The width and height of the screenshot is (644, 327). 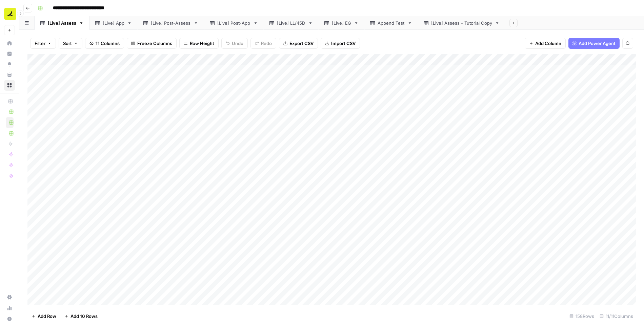 What do you see at coordinates (43, 43) in the screenshot?
I see `button: Filter` at bounding box center [43, 43].